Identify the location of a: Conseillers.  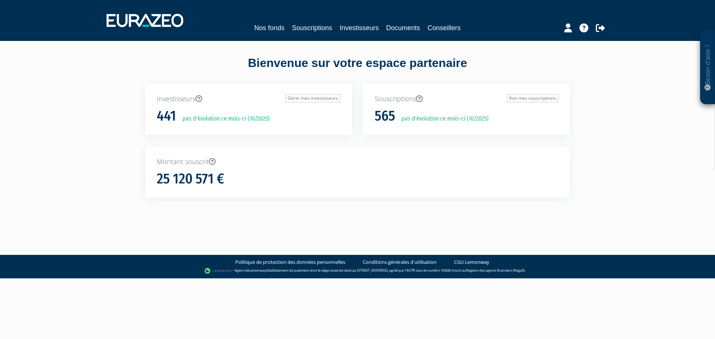
(444, 28).